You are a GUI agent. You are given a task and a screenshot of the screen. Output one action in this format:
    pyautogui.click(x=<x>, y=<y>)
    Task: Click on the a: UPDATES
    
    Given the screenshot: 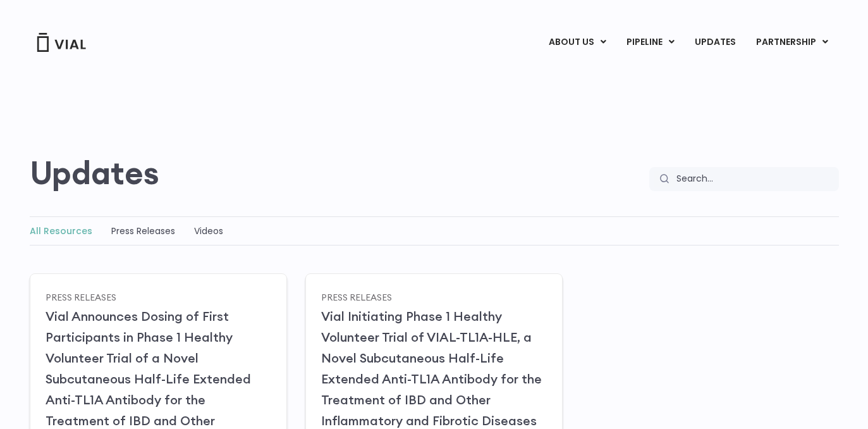 What is the action you would take?
    pyautogui.click(x=715, y=42)
    